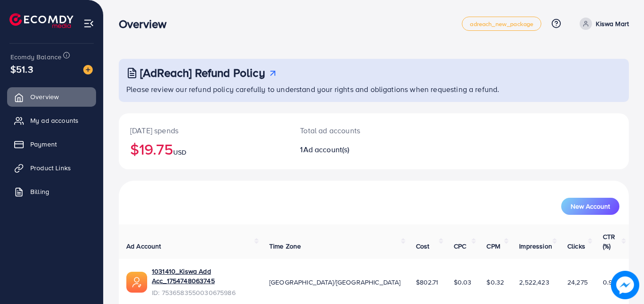 This screenshot has height=304, width=644. I want to click on span: Ad Account, so click(144, 246).